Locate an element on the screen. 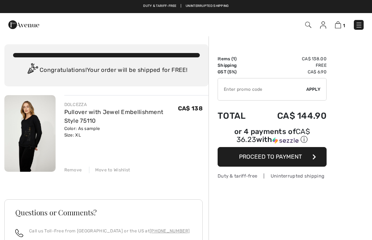 This screenshot has height=240, width=372. a: 1ère Avenue is located at coordinates (24, 24).